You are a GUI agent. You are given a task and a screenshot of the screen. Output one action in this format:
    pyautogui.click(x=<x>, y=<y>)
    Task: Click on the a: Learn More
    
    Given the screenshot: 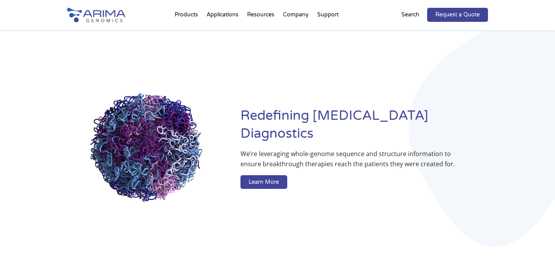 What is the action you would take?
    pyautogui.click(x=264, y=182)
    